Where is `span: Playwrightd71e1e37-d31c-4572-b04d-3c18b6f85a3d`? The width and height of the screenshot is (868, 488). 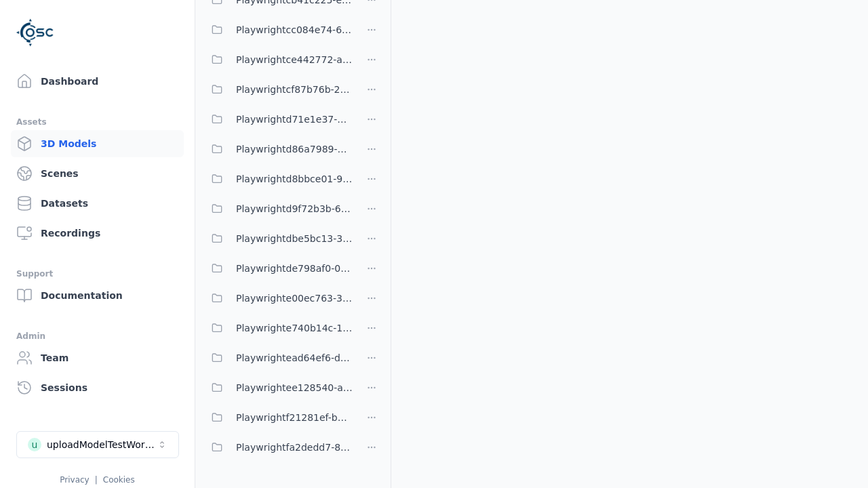 span: Playwrightd71e1e37-d31c-4572-b04d-3c18b6f85a3d is located at coordinates (294, 119).